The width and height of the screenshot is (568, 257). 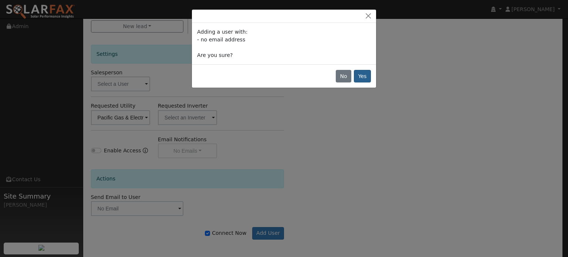 What do you see at coordinates (362, 76) in the screenshot?
I see `button: Yes` at bounding box center [362, 76].